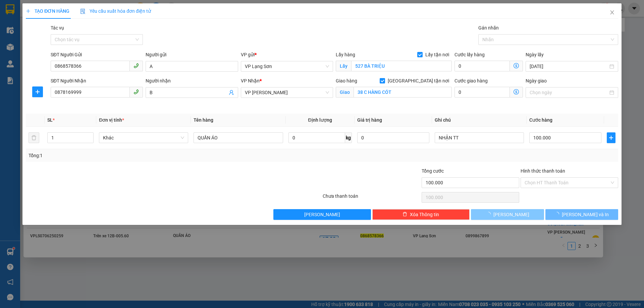 This screenshot has width=644, height=308. Describe the element at coordinates (96, 81) in the screenshot. I see `div: SĐT Người Nhận` at that location.